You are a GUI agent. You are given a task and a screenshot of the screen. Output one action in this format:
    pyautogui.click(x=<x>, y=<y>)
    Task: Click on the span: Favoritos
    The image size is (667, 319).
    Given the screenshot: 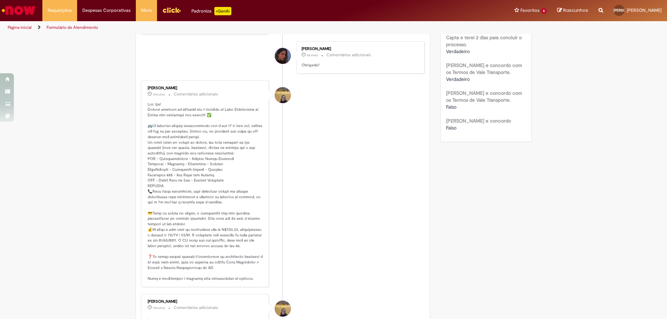 What is the action you would take?
    pyautogui.click(x=530, y=10)
    